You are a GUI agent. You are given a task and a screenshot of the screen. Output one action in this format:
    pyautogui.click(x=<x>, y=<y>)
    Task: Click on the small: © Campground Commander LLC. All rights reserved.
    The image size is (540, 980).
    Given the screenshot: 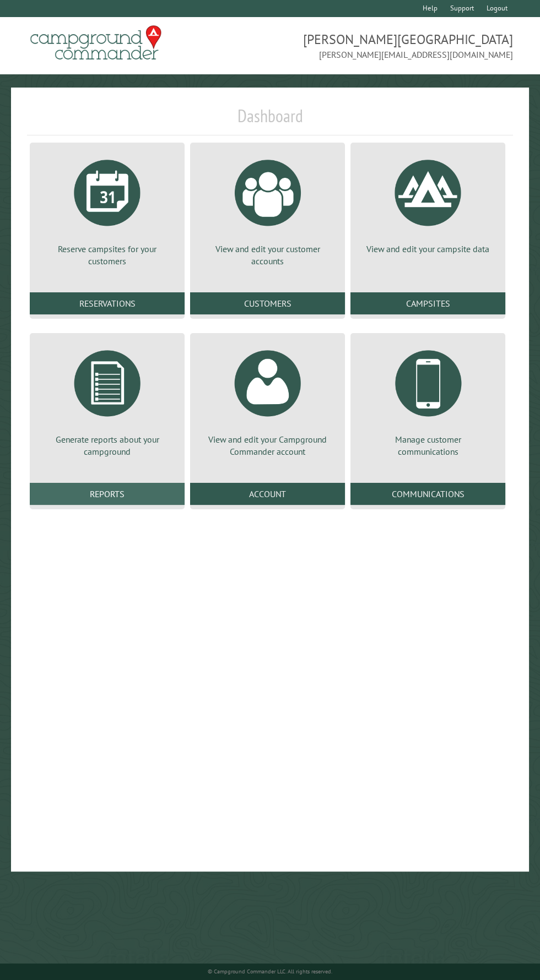 What is the action you would take?
    pyautogui.click(x=270, y=971)
    